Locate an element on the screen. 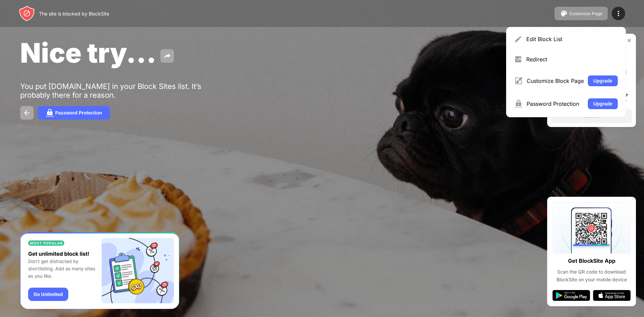 The width and height of the screenshot is (644, 317). img: menu-icon.svg is located at coordinates (619, 14).